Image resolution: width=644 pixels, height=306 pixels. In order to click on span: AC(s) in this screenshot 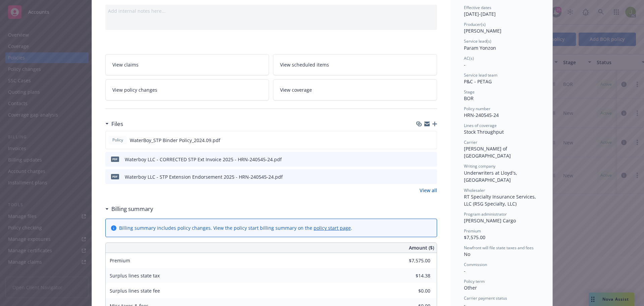, I will do `click(469, 58)`.